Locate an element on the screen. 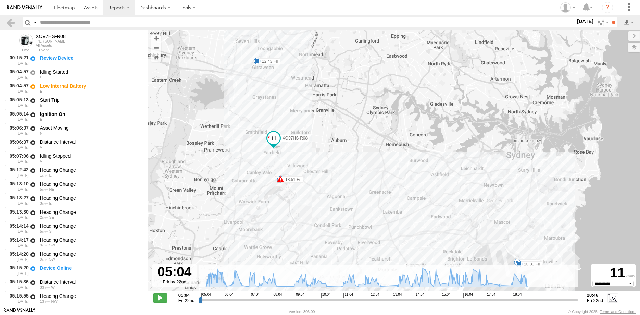 The width and height of the screenshot is (640, 315). img: rand-logo.svg is located at coordinates (25, 8).